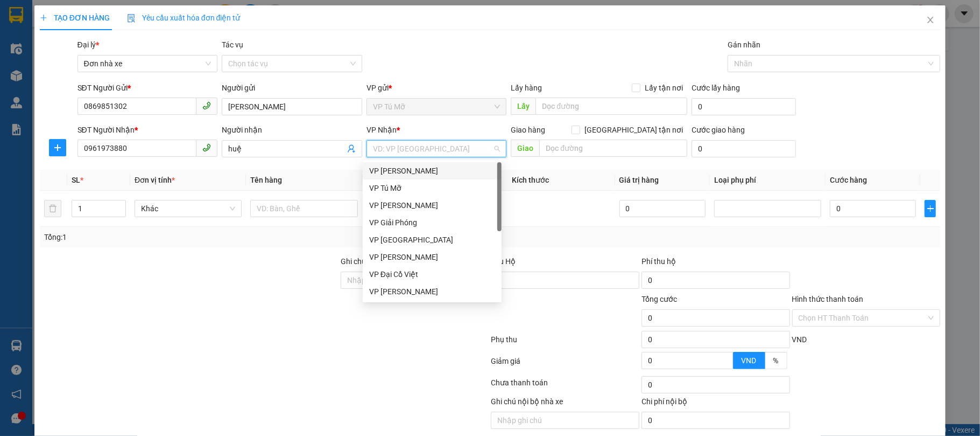  What do you see at coordinates (436, 88) in the screenshot?
I see `div: VP gửi` at bounding box center [436, 88].